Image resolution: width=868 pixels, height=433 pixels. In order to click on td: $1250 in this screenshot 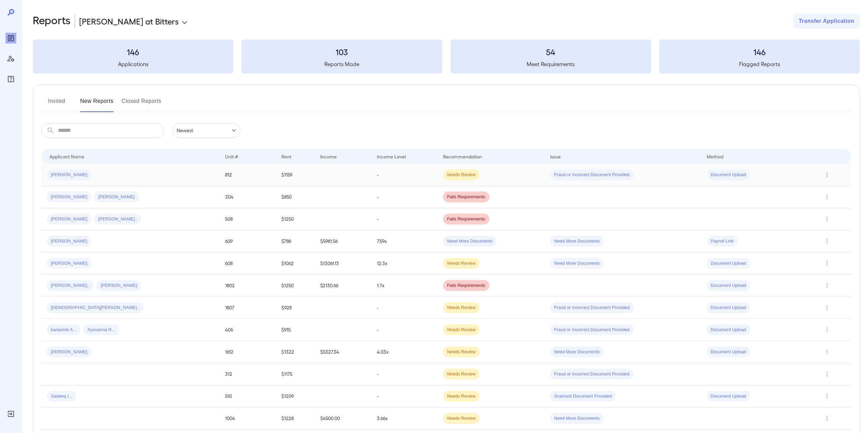, I will do `click(296, 286)`.